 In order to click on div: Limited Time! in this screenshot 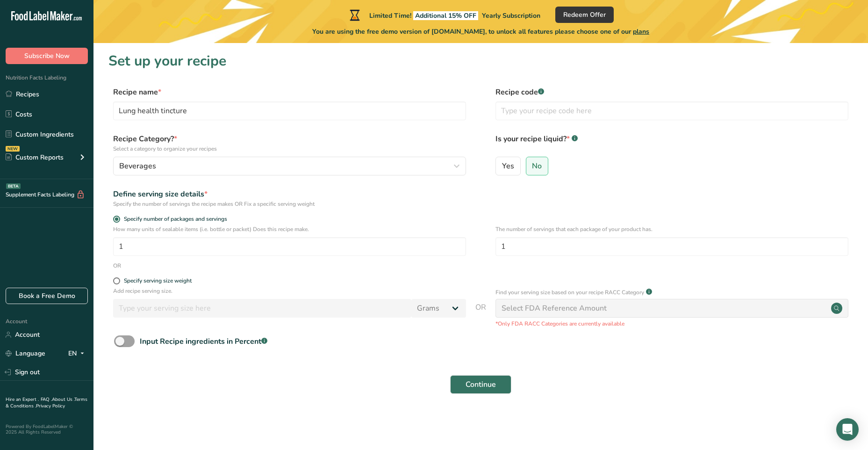, I will do `click(444, 15)`.